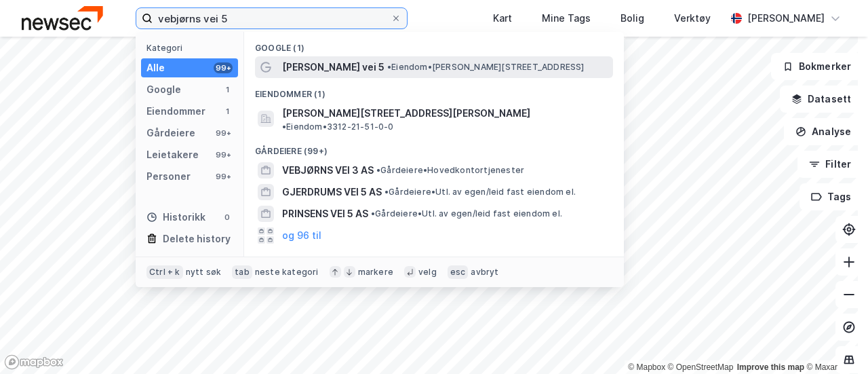 The width and height of the screenshot is (868, 374). What do you see at coordinates (457, 273) in the screenshot?
I see `div: esc` at bounding box center [457, 273].